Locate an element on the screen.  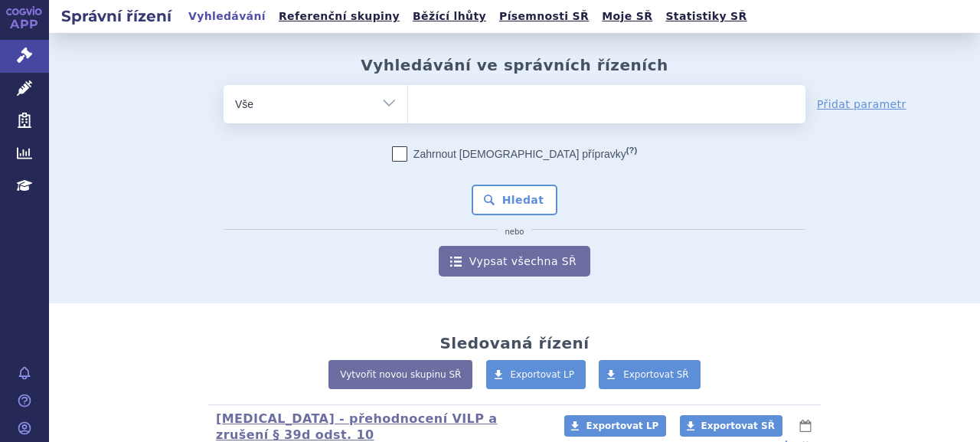
a: Moje SŘ is located at coordinates (628, 16).